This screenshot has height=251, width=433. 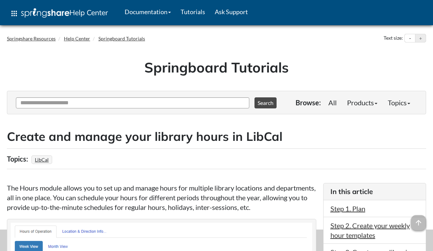 What do you see at coordinates (42, 160) in the screenshot?
I see `a: LibCal` at bounding box center [42, 160].